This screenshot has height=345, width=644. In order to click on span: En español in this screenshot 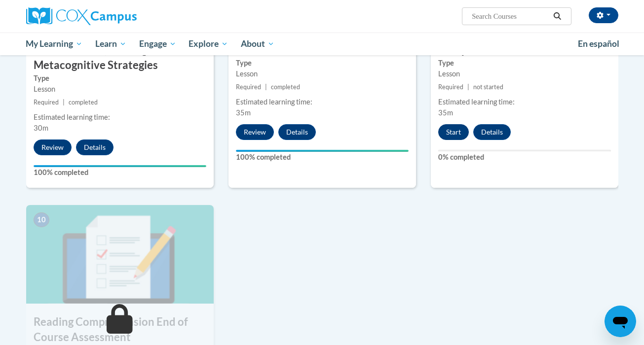, I will do `click(598, 43)`.